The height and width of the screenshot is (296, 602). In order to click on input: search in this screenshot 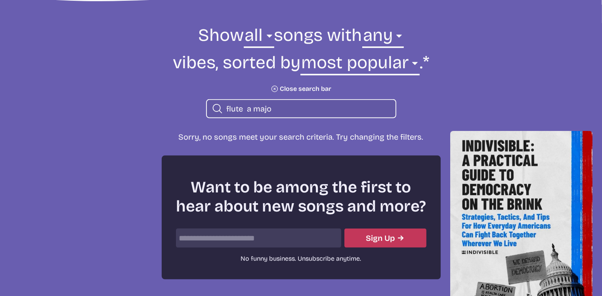, I will do `click(307, 109)`.